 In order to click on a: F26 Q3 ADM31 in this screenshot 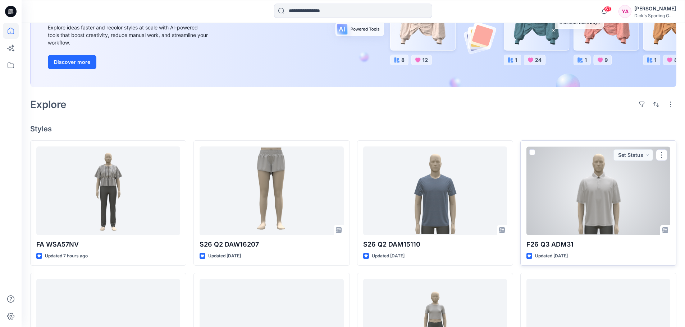, I will do `click(598, 191)`.